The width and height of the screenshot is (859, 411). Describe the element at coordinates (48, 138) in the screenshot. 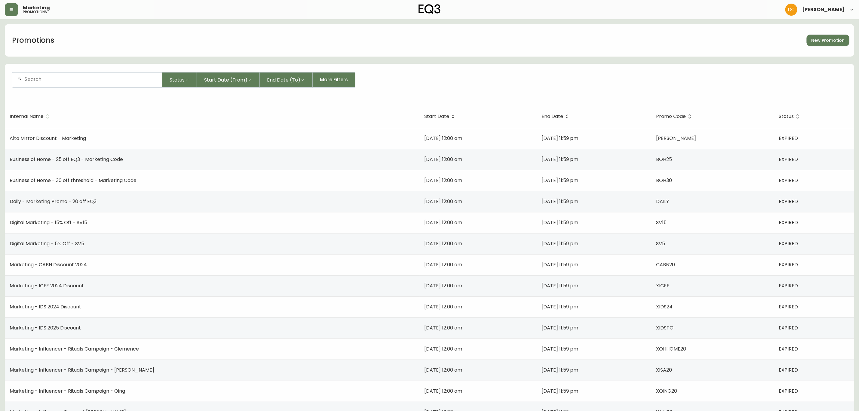

I see `span: Alto Mirror Discount - Marketing` at that location.